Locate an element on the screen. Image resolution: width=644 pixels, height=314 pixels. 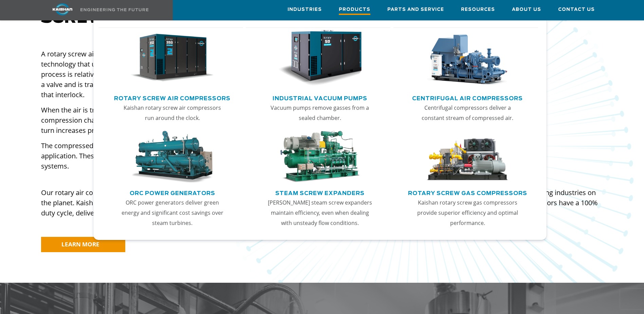
a: Parts and Service is located at coordinates (416, 10).